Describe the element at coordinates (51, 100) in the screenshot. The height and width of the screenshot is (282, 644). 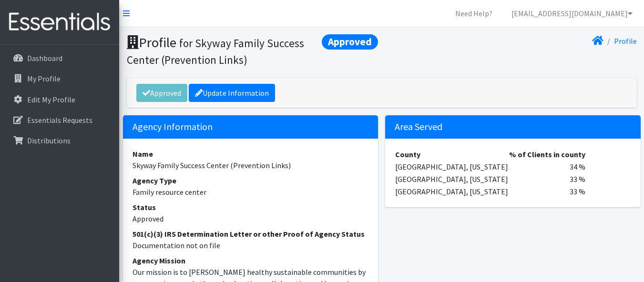
I see `p: Edit My Profile` at that location.